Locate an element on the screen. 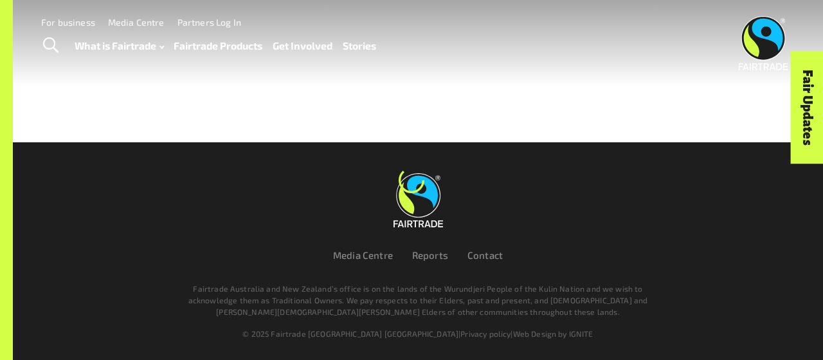 The image size is (823, 360). a: Contact is located at coordinates (485, 255).